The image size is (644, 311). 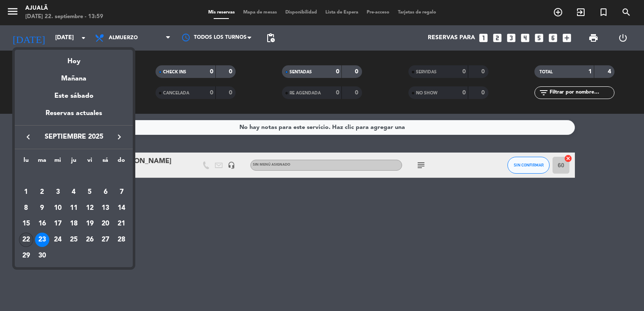 I want to click on div: 19, so click(x=89, y=224).